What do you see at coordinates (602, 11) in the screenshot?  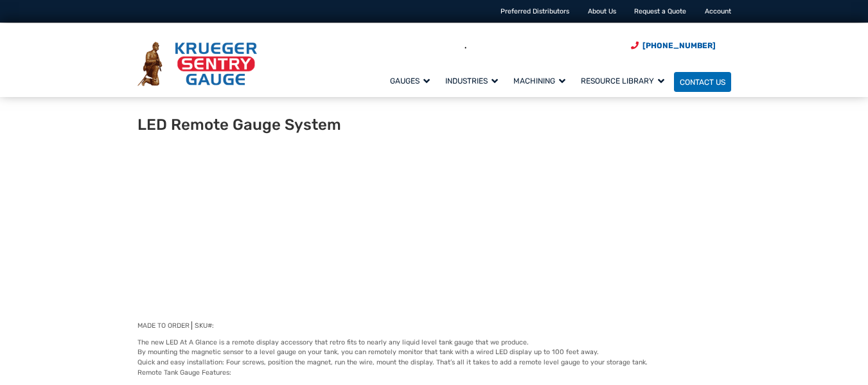 I see `a: About Us` at bounding box center [602, 11].